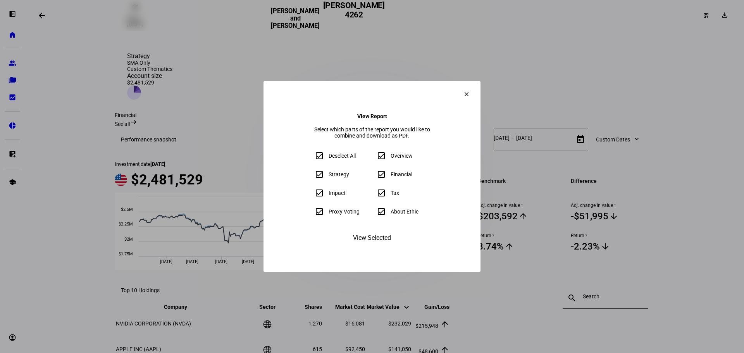 Image resolution: width=744 pixels, height=353 pixels. What do you see at coordinates (337, 193) in the screenshot?
I see `div: Impact` at bounding box center [337, 193].